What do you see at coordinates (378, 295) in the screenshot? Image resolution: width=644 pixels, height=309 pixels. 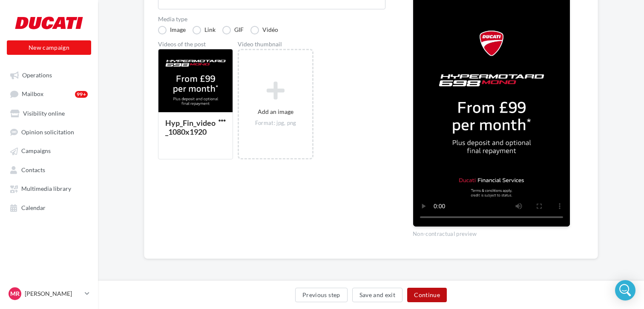 I see `button: Save and exit` at bounding box center [378, 295].